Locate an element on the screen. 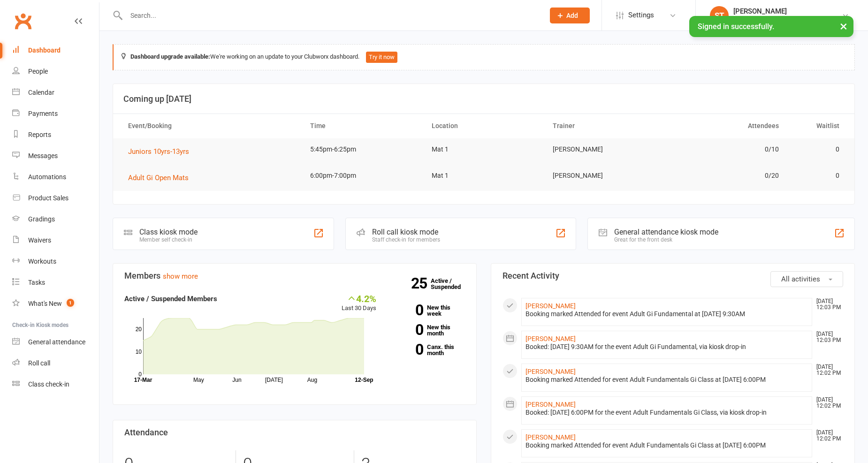 The width and height of the screenshot is (868, 463). div: Dashboard is located at coordinates (44, 50).